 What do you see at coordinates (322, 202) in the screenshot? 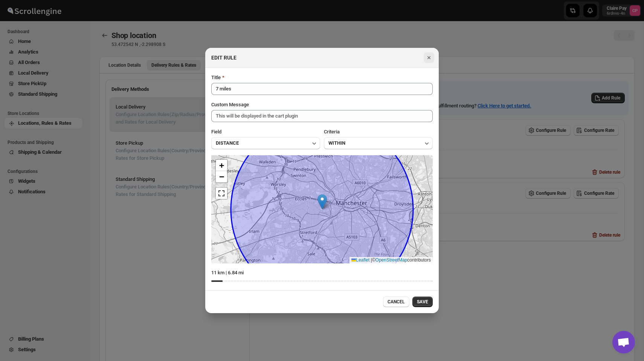
I see `img: Marker` at bounding box center [322, 202].